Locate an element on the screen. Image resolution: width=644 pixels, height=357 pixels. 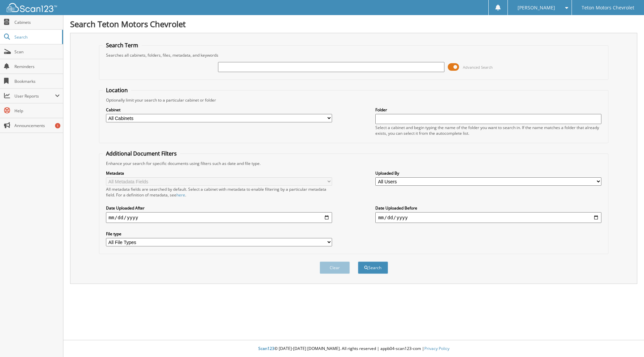
span: Teton Motors Chevrolet is located at coordinates (608, 8).